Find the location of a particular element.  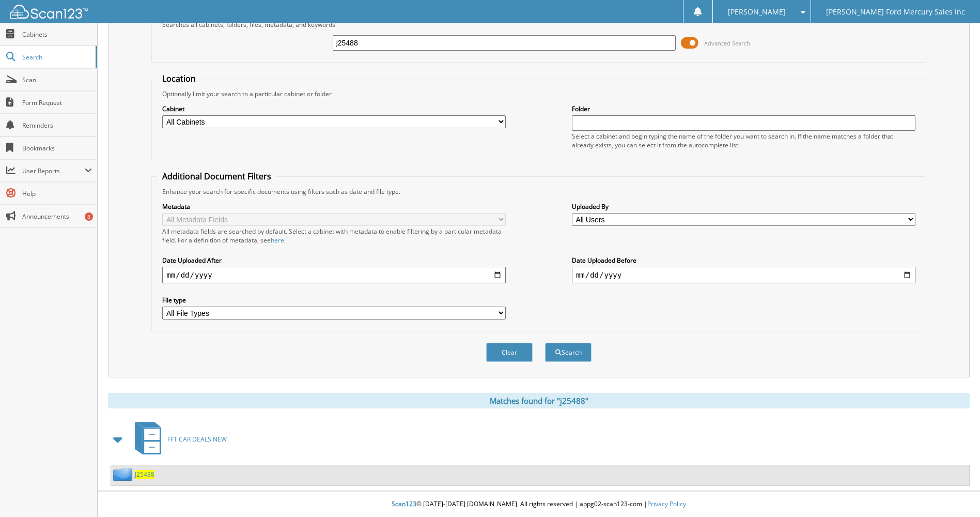

span: Search is located at coordinates (56, 57).